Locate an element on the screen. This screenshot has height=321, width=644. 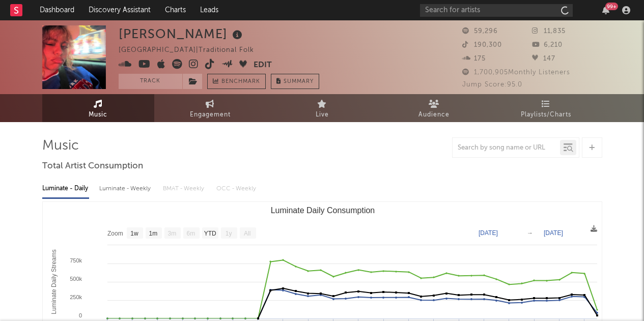
text: All is located at coordinates (247, 234).